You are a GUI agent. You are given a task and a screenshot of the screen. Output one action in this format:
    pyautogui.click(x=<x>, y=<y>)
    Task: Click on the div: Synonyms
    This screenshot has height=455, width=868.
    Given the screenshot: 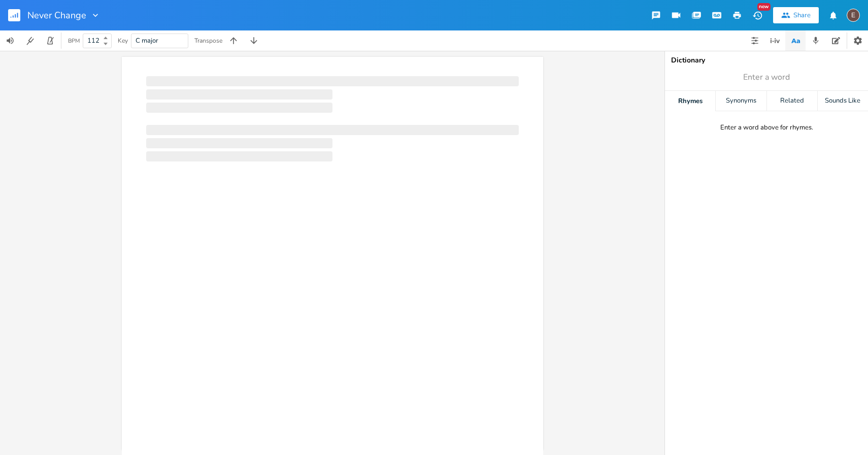 What is the action you would take?
    pyautogui.click(x=740, y=101)
    